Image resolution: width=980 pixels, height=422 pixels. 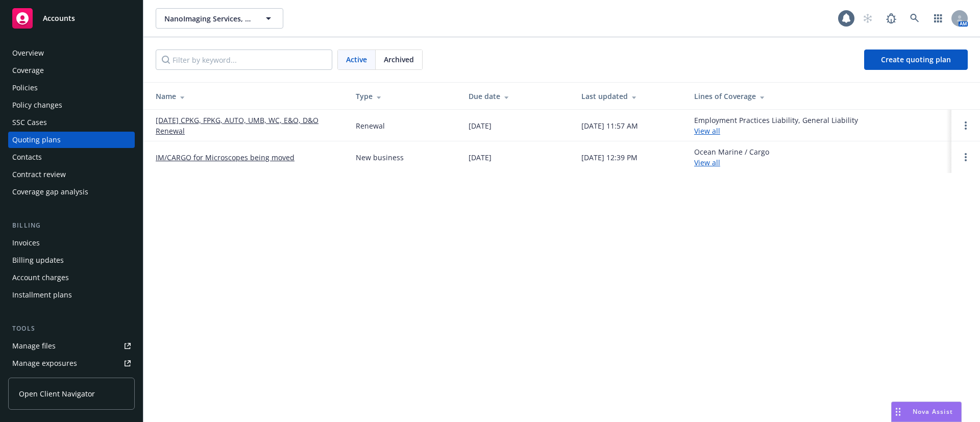 What do you see at coordinates (27, 157) in the screenshot?
I see `div: Contacts` at bounding box center [27, 157].